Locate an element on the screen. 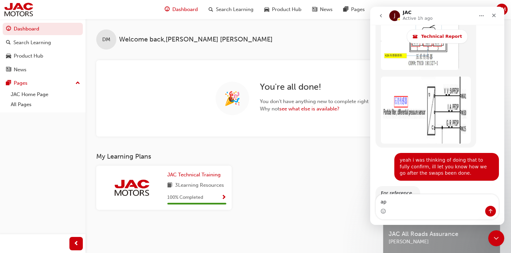 This screenshot has width=511, height=253. a: guage-iconDashboard is located at coordinates (181, 9).